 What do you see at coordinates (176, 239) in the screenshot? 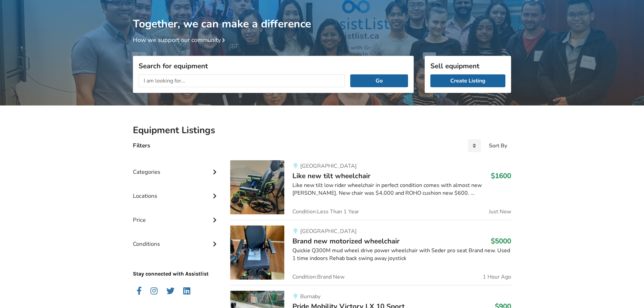
I see `div: Conditions` at bounding box center [176, 239].